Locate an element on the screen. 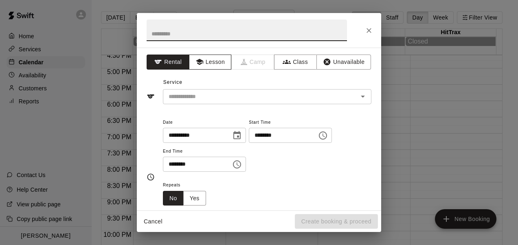 This screenshot has width=518, height=245. button: Lesson is located at coordinates (210, 62).